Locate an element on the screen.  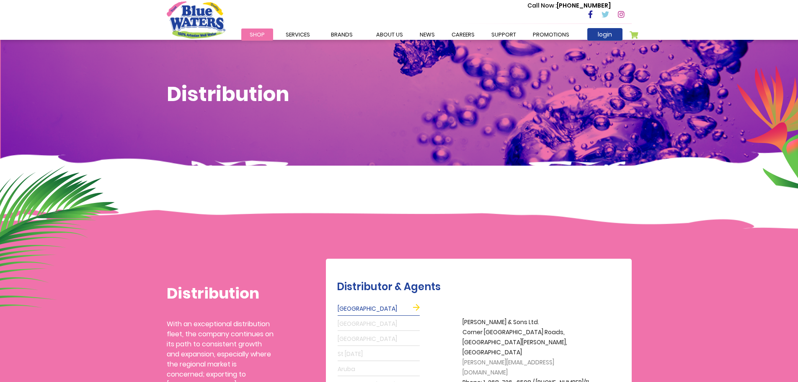
span: Call Now : is located at coordinates (542, 5).